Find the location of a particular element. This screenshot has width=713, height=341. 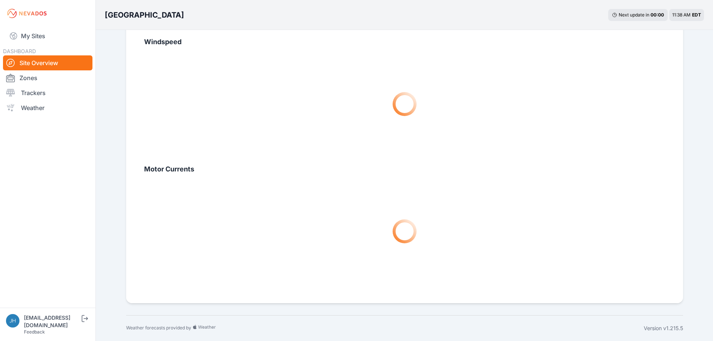

div: Version v1.215.5 is located at coordinates (663, 328).